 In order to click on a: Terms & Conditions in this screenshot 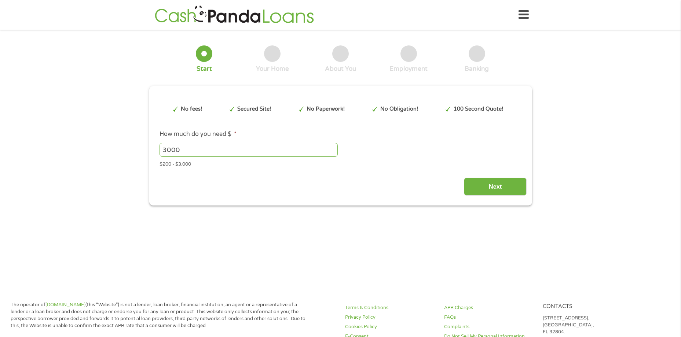, I will do `click(390, 308)`.